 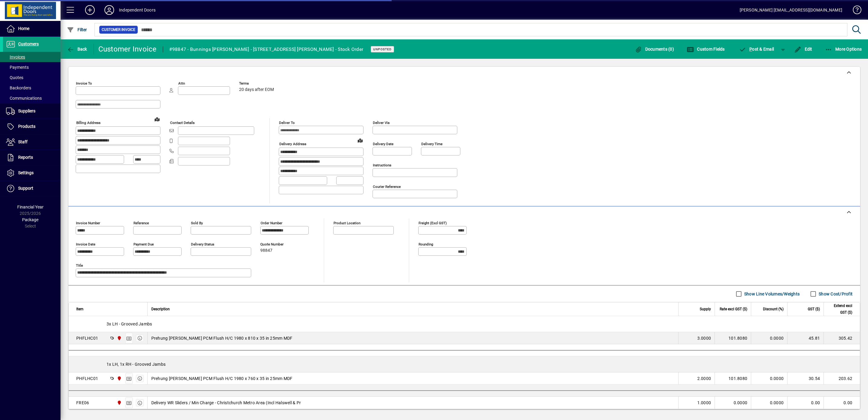 I want to click on span: Edit, so click(x=803, y=49).